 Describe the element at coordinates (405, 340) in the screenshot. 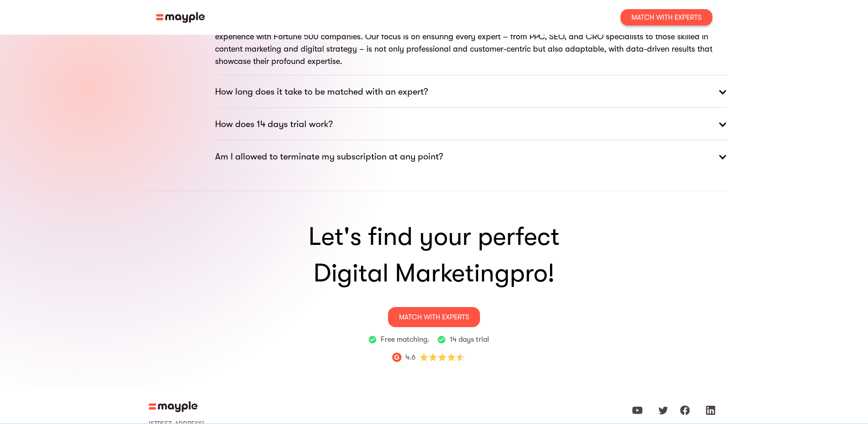

I see `p: Free matching.` at that location.